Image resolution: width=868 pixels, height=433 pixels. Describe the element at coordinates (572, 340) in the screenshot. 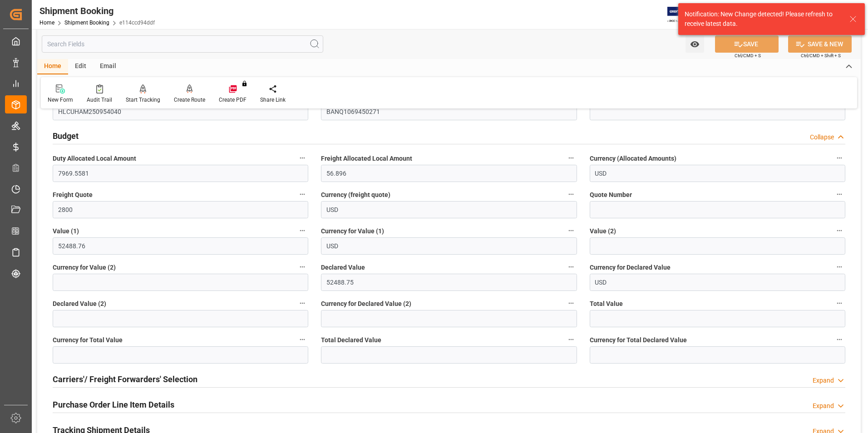

I see `button: Total Declared Value` at that location.